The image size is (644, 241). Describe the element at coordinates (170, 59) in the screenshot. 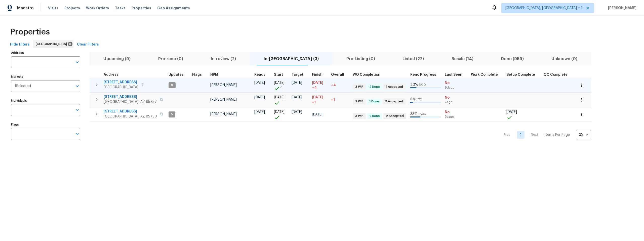

I see `span: Pre-reno (0)` at that location.